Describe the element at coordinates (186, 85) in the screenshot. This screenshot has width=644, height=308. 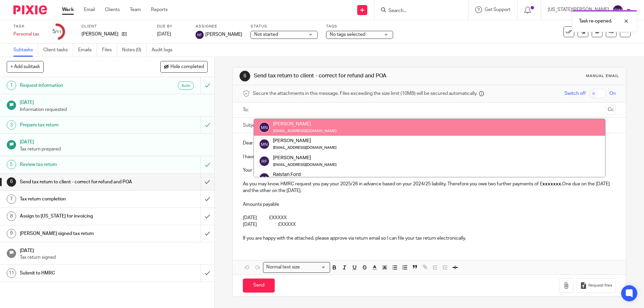
I see `div: Auto` at that location.